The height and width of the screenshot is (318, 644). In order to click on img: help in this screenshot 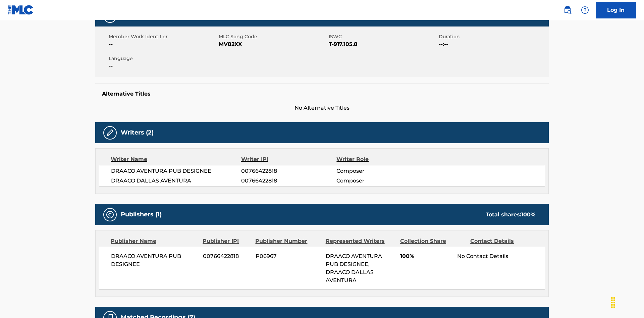, I will do `click(585, 10)`.